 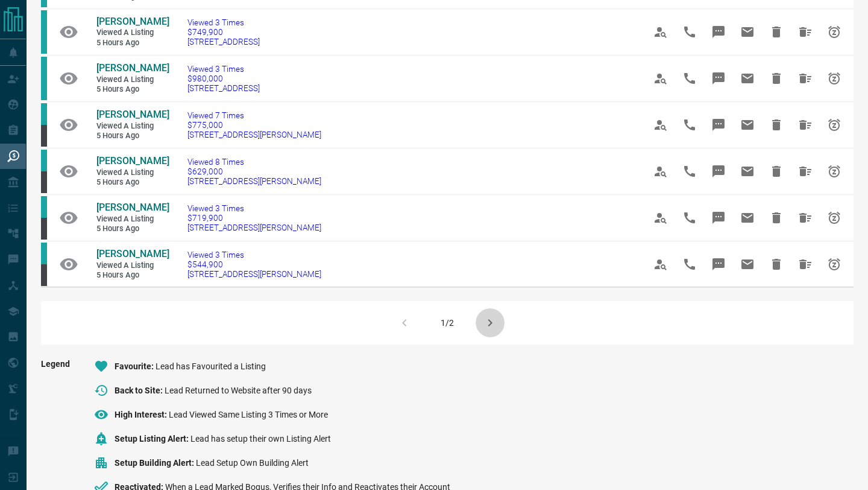 What do you see at coordinates (255, 218) in the screenshot?
I see `span: $719,900` at bounding box center [255, 218].